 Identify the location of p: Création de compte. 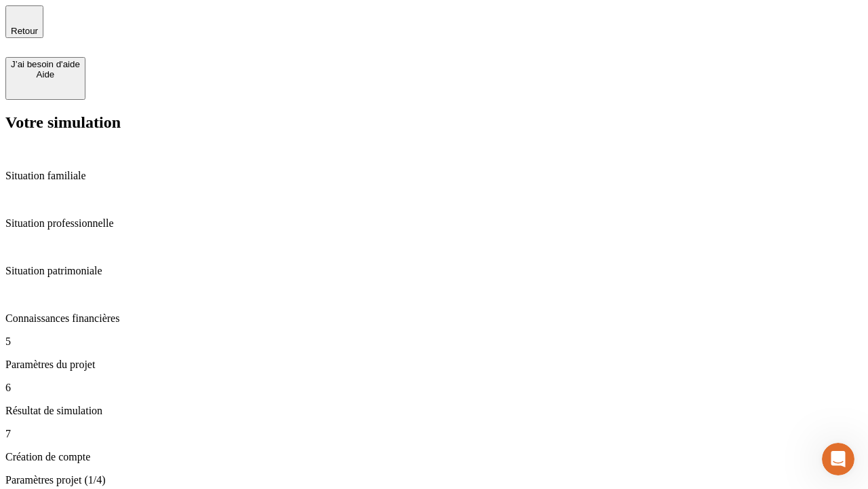
(434, 457).